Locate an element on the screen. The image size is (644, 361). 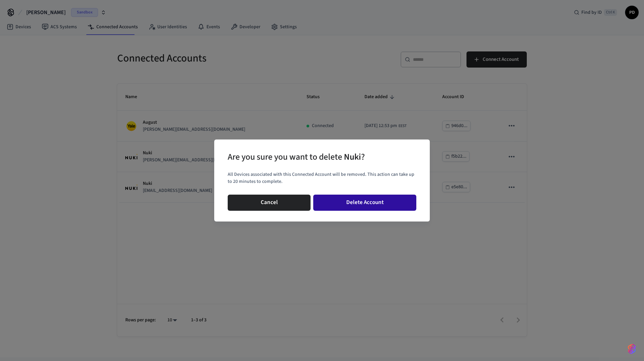
button: Cancel is located at coordinates (269, 203).